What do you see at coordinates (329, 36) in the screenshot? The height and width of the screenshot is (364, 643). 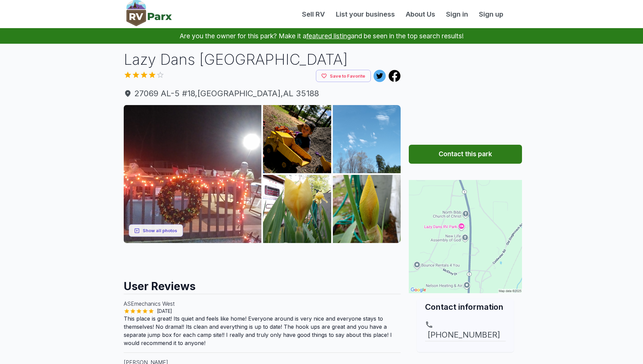 I see `a: featured listing` at bounding box center [329, 36].